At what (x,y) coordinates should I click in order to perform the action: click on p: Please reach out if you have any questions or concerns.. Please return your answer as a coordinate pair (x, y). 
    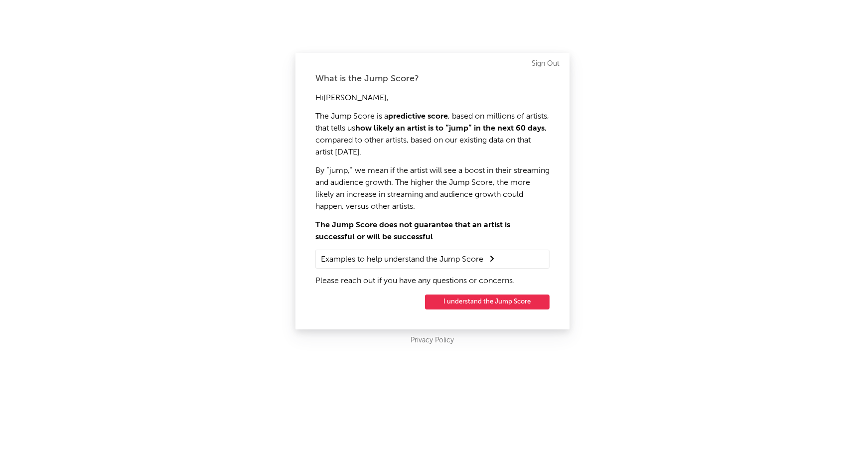
    Looking at the image, I should click on (433, 281).